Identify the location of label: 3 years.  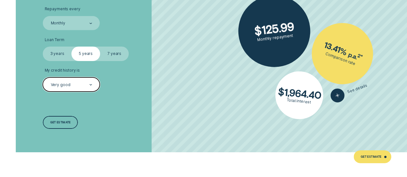
(57, 54).